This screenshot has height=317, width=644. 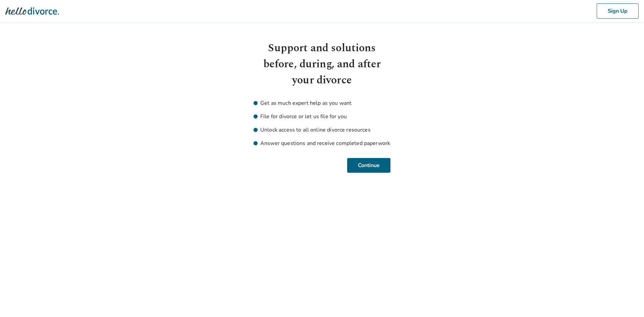 I want to click on img: Hello Divorce Logo, so click(x=32, y=11).